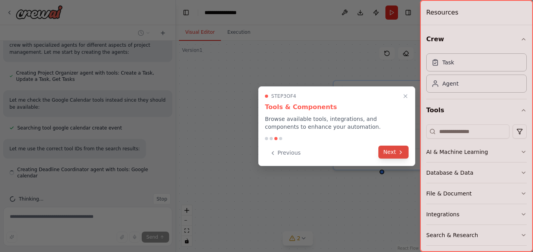 This screenshot has width=533, height=252. I want to click on span: Step 3 of 4, so click(284, 96).